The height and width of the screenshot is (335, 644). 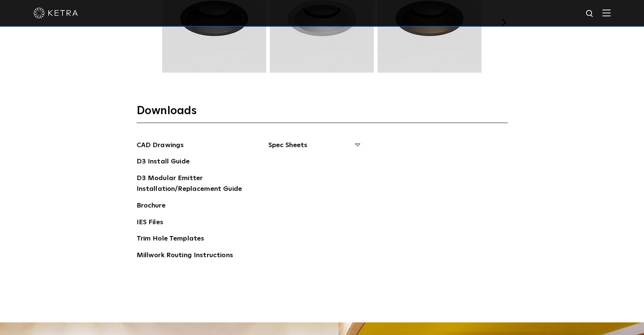 I want to click on img: Hamburger%20Nav.svg, so click(x=606, y=13).